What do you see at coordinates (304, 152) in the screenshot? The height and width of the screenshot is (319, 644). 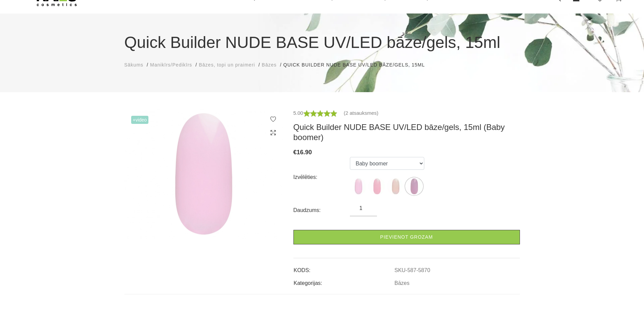 I see `span: 16.90` at bounding box center [304, 152].